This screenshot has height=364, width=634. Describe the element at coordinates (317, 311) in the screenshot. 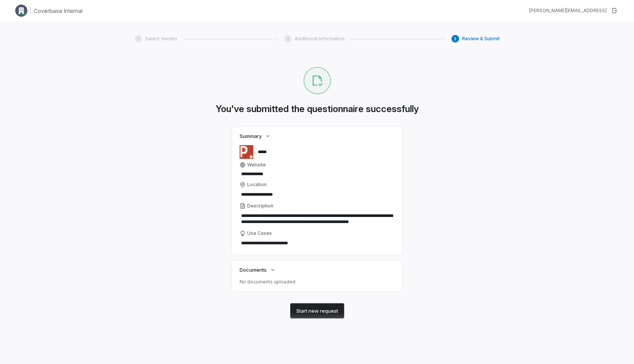

I see `button: Start new request` at that location.